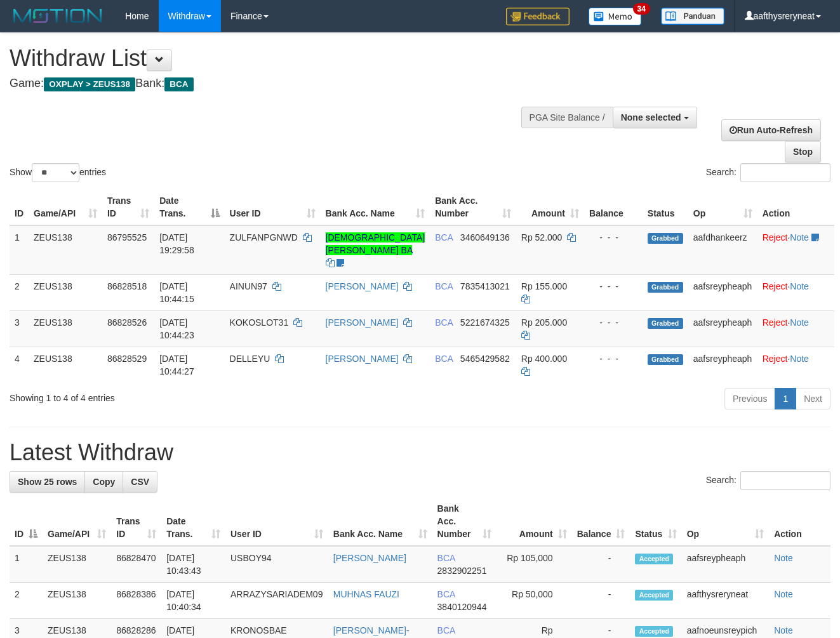 This screenshot has height=638, width=840. What do you see at coordinates (250, 359) in the screenshot?
I see `span: DELLEYU` at bounding box center [250, 359].